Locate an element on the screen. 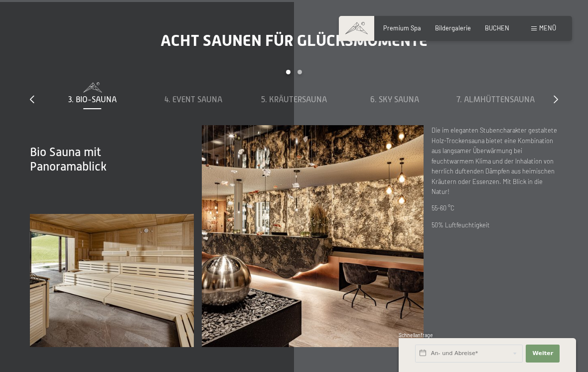  a: Premium Spa is located at coordinates (402, 28).